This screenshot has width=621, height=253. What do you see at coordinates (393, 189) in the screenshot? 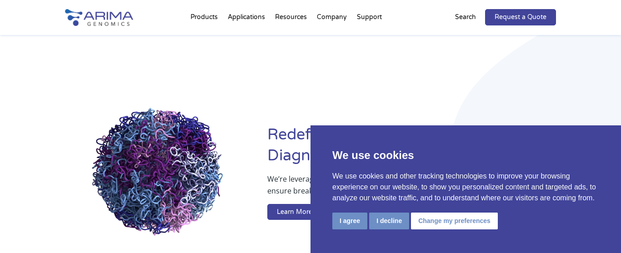
I see `p: We’re leveraging whole-genome sequence and structure information to ensure breakthrough therapies...` at bounding box center [393, 189].